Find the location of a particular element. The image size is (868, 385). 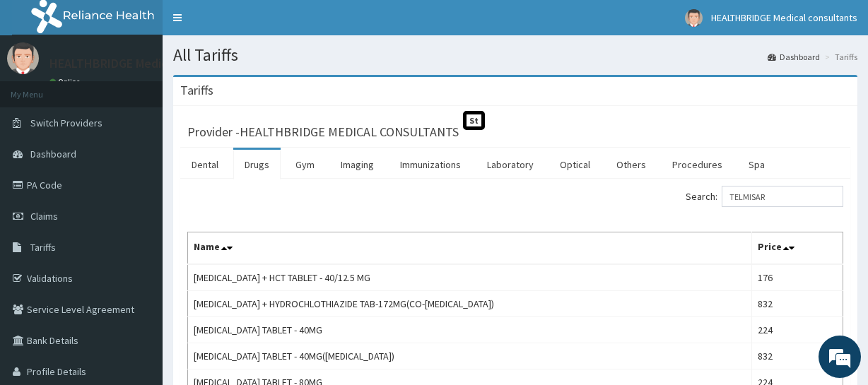

a: Gym is located at coordinates (304, 164).